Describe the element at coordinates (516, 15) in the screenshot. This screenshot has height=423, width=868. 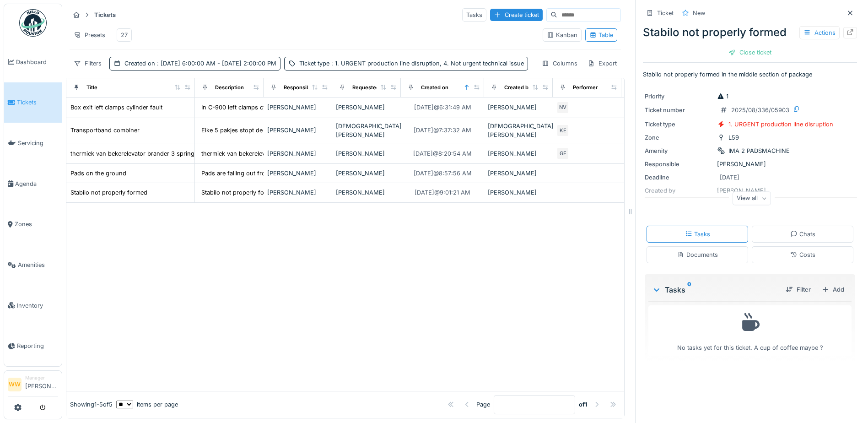
I see `div: Create ticket` at that location.